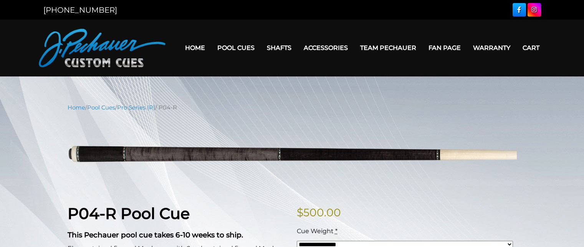  Describe the element at coordinates (315, 231) in the screenshot. I see `span: Cue Weight` at that location.